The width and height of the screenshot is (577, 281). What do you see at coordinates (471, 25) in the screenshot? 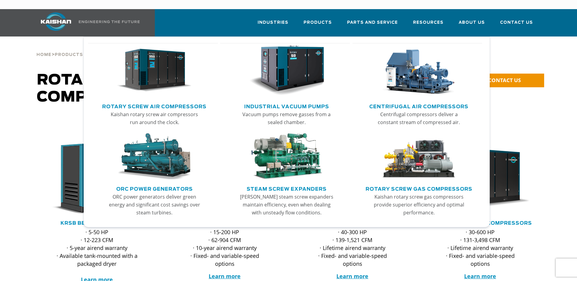
I see `a: About Us` at bounding box center [471, 25].